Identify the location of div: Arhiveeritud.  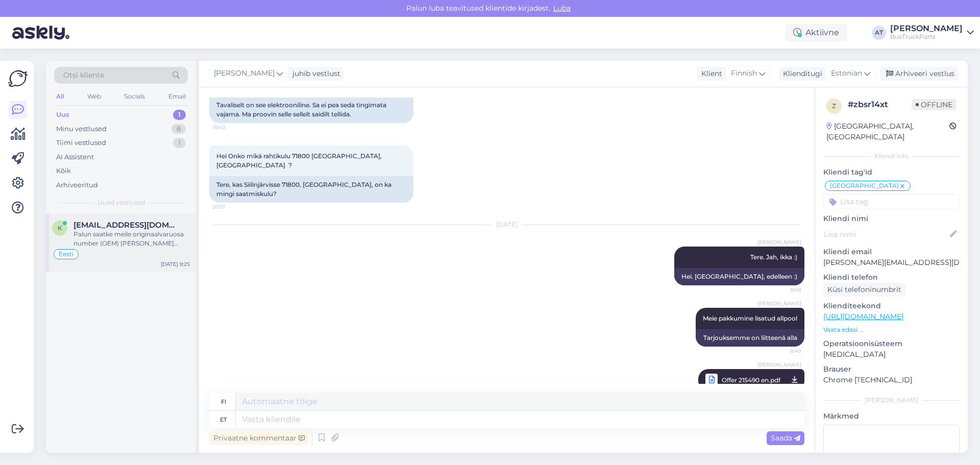
(77, 185).